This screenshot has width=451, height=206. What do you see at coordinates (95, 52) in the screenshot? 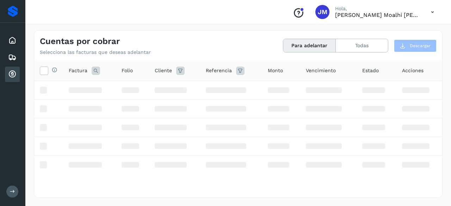
I see `p: Selecciona las facturas que deseas adelantar` at bounding box center [95, 52].